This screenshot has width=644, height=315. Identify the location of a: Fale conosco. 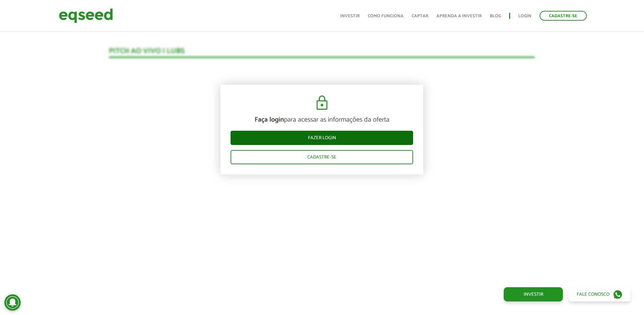
(599, 294).